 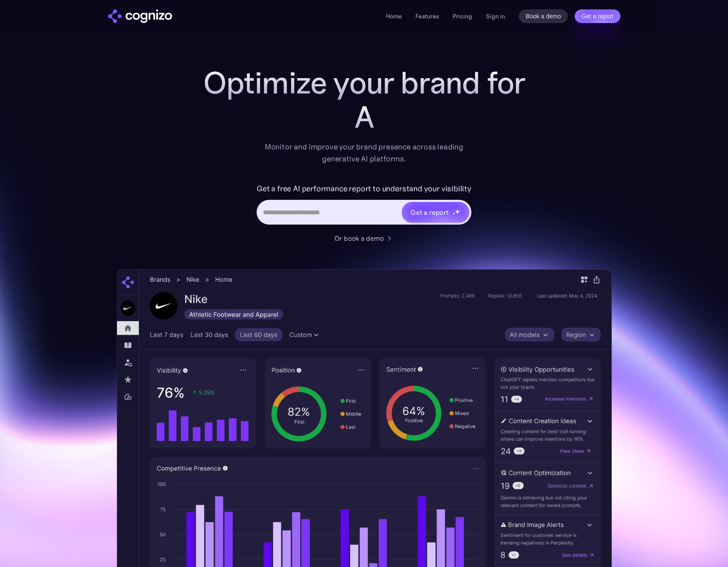 What do you see at coordinates (140, 17) in the screenshot?
I see `a: home` at bounding box center [140, 17].